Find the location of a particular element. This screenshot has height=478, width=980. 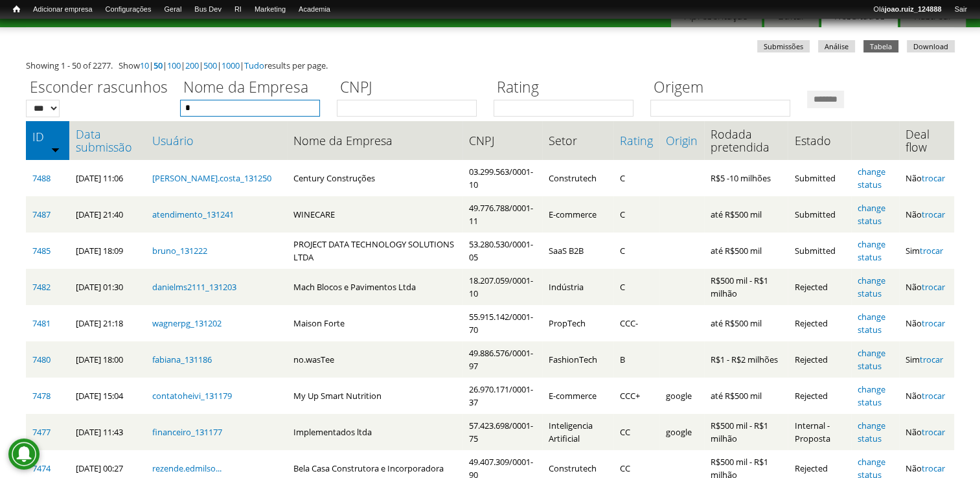

a: 7477 is located at coordinates (42, 432).